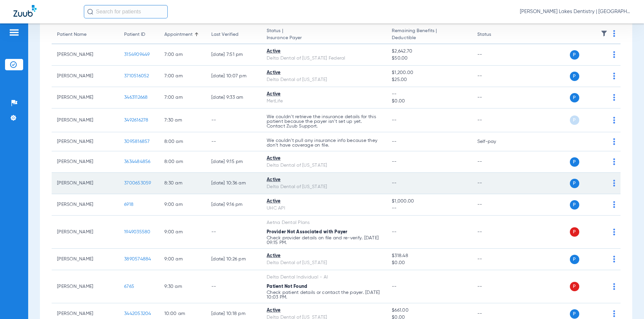  Describe the element at coordinates (429, 311) in the screenshot. I see `span: $661.00` at that location.